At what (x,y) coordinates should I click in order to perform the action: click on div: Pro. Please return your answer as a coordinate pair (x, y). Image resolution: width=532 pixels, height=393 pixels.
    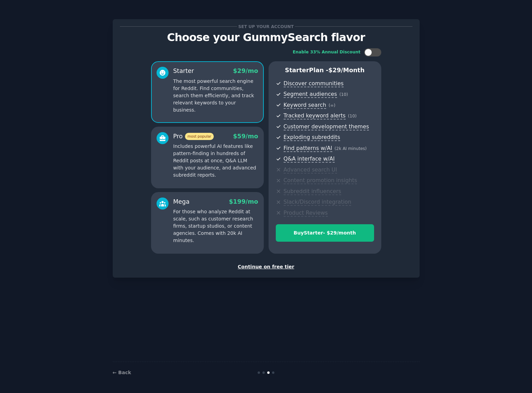
    Looking at the image, I should click on (194, 136).